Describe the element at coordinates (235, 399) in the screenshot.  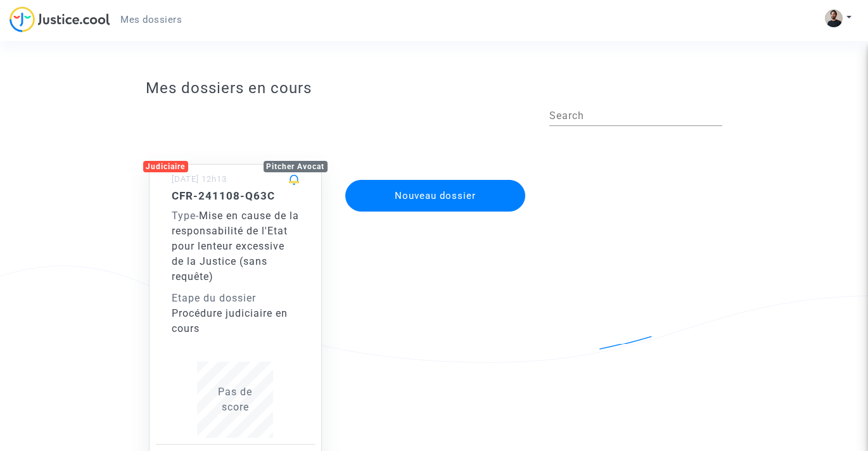
I see `span: Pas de score` at that location.